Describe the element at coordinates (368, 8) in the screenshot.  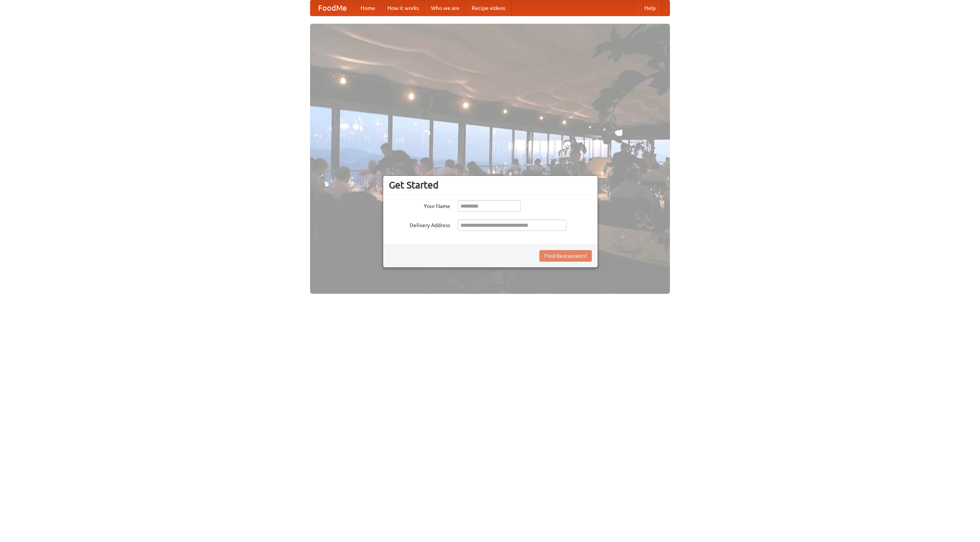
I see `a: Home` at that location.